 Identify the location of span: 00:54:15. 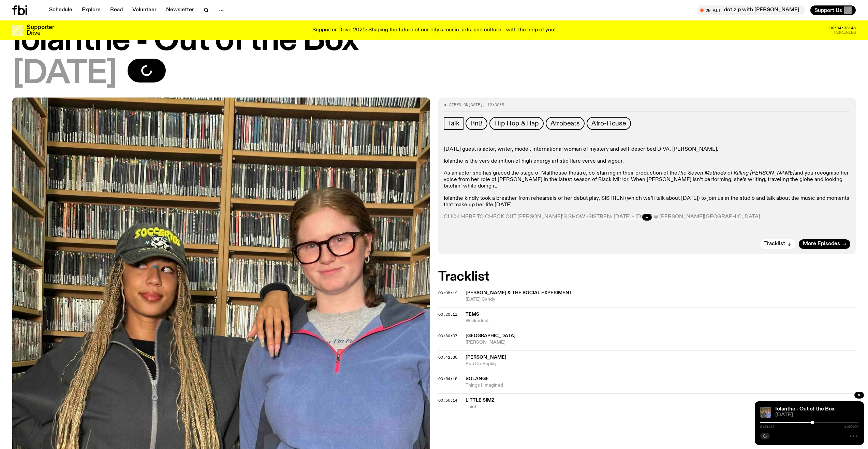
(448, 379).